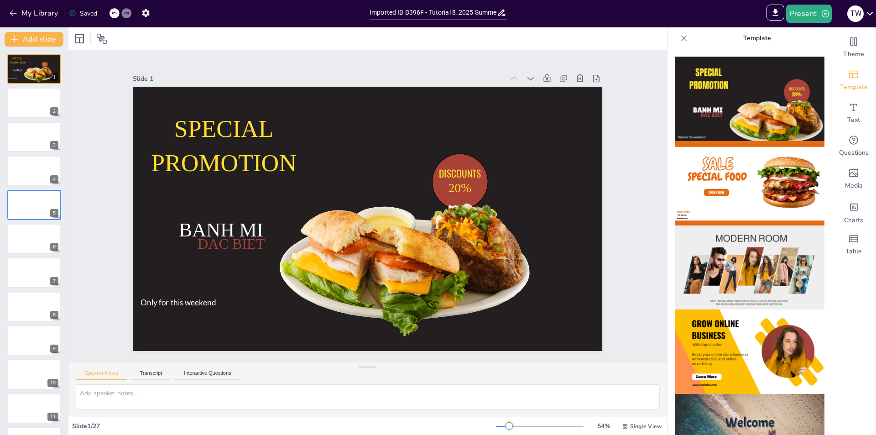 The image size is (876, 435). What do you see at coordinates (809, 14) in the screenshot?
I see `button: Present` at bounding box center [809, 14].